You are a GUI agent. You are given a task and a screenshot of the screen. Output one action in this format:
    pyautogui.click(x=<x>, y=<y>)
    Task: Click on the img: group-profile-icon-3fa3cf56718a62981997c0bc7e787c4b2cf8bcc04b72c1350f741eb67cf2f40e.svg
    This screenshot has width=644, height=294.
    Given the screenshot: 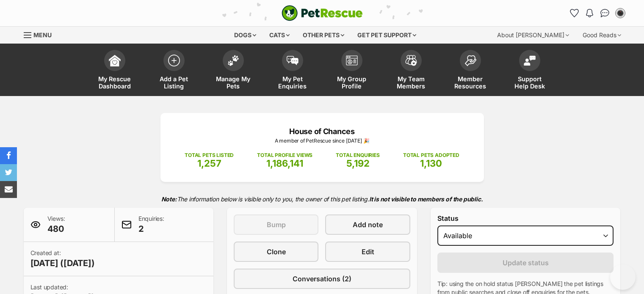 What is the action you would take?
    pyautogui.click(x=352, y=61)
    